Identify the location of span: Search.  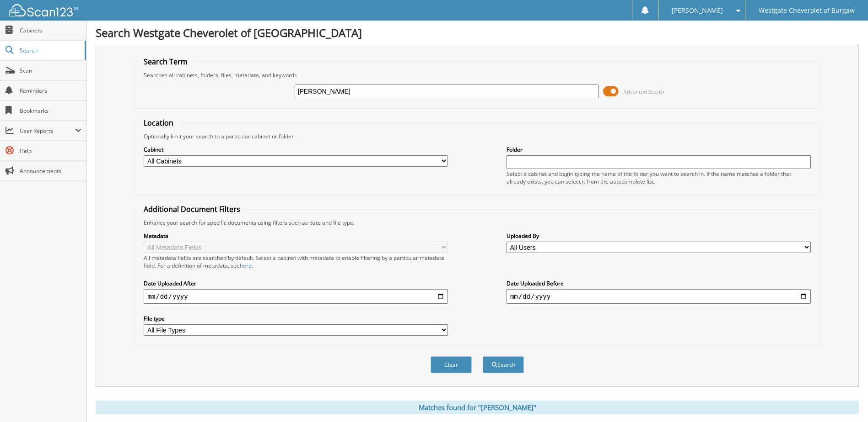
(49, 50).